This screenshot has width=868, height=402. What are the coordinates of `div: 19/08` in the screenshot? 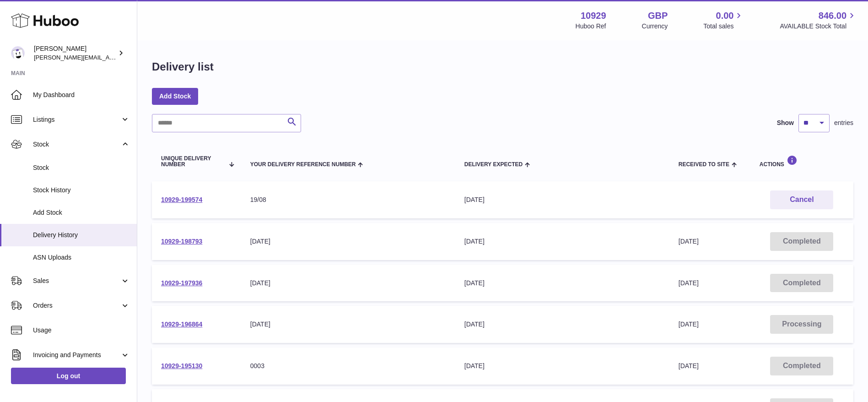 It's located at (348, 200).